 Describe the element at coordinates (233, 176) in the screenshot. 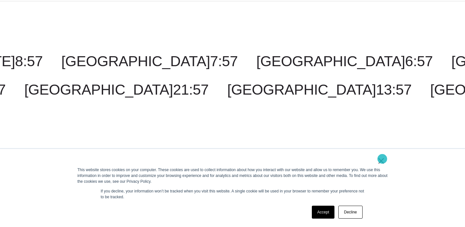

I see `div: This website stores cookies on your computer. These cookies are used to collect information about...` at that location.